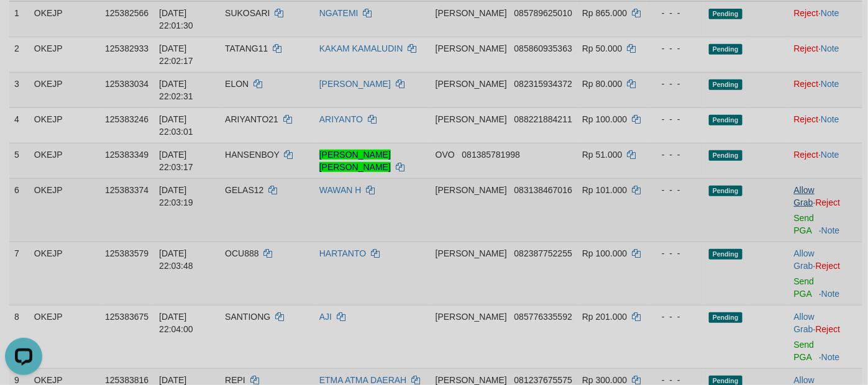  What do you see at coordinates (127, 155) in the screenshot?
I see `span: 125383349` at bounding box center [127, 155].